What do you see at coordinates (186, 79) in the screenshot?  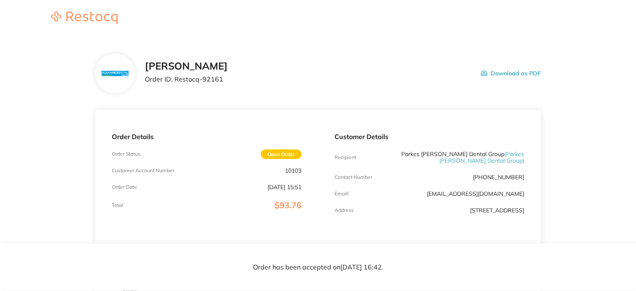 I see `p: Order ID: Restocq- 92161` at bounding box center [186, 79].